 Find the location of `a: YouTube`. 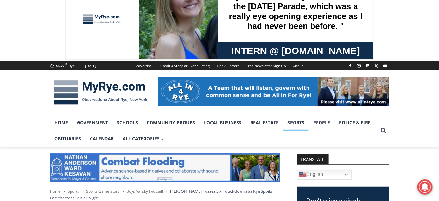

a: YouTube is located at coordinates (385, 66).